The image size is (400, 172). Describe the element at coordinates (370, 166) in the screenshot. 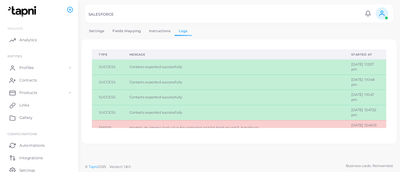

I see `span: Business cards. Reinvented.` at that location.